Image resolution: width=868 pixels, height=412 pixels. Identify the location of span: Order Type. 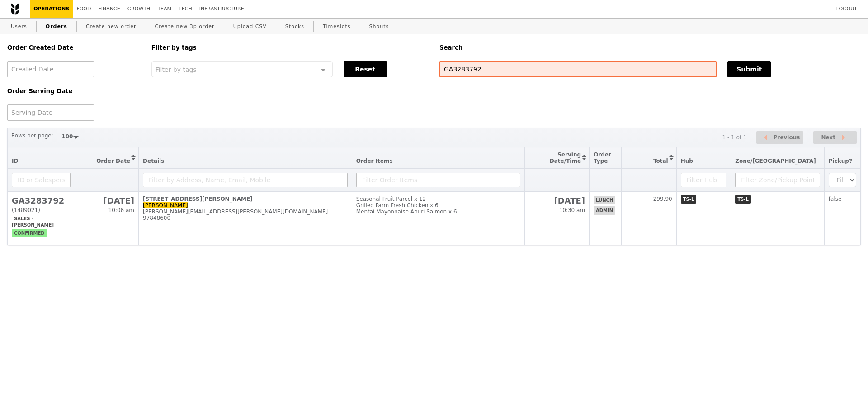
(602, 158).